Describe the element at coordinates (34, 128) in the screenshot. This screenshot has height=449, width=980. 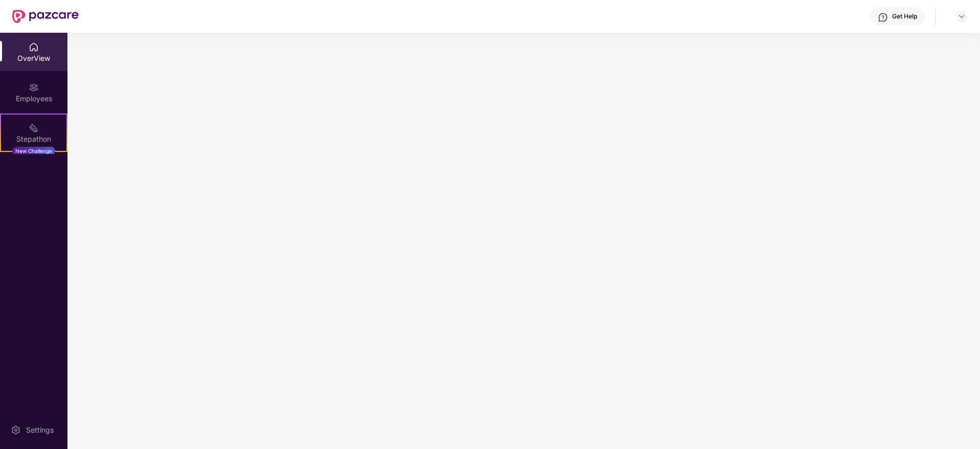
I see `img: svg+xml;base64,PHN2ZyB4bWxucz0iaHR0cDovL3d3dy53My5vcmcvMjAwMC9zdmciIHdpZHRoPSIyMSIgaGVpZ2h0PSIyMC...` at that location.